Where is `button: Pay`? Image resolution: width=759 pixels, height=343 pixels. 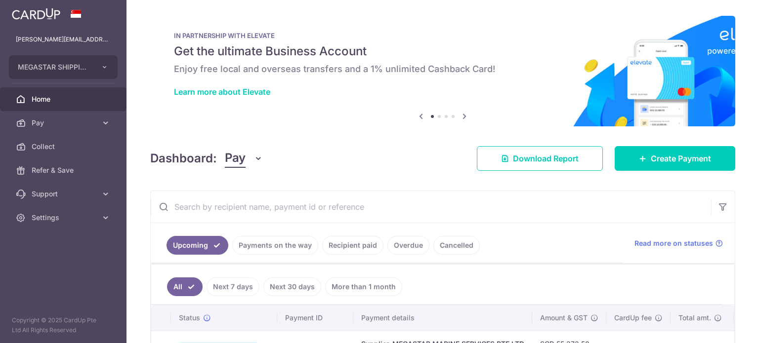
button: Pay is located at coordinates (243, 159).